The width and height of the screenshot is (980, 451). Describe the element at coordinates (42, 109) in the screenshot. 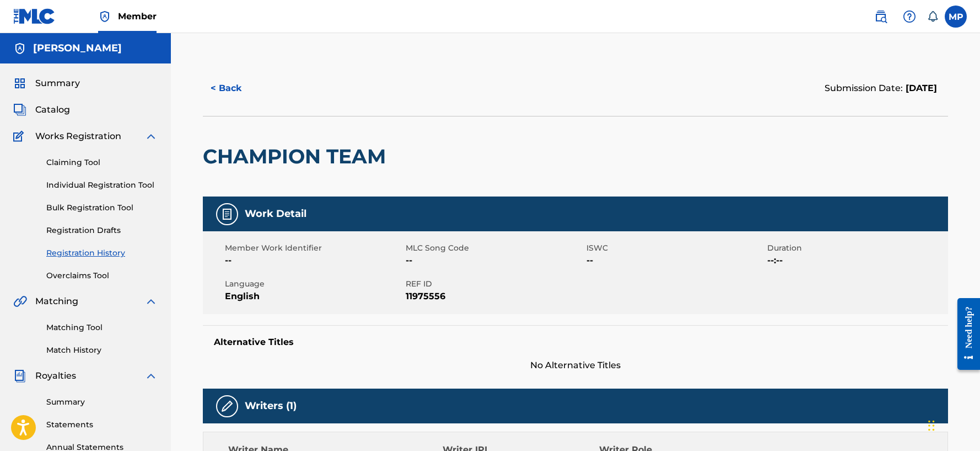

I see `a: CatalogCatalog` at that location.